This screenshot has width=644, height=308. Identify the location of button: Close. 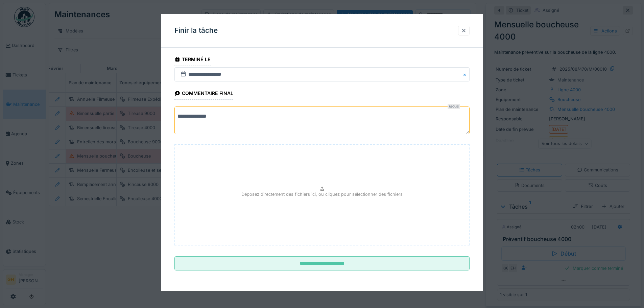
(466, 74).